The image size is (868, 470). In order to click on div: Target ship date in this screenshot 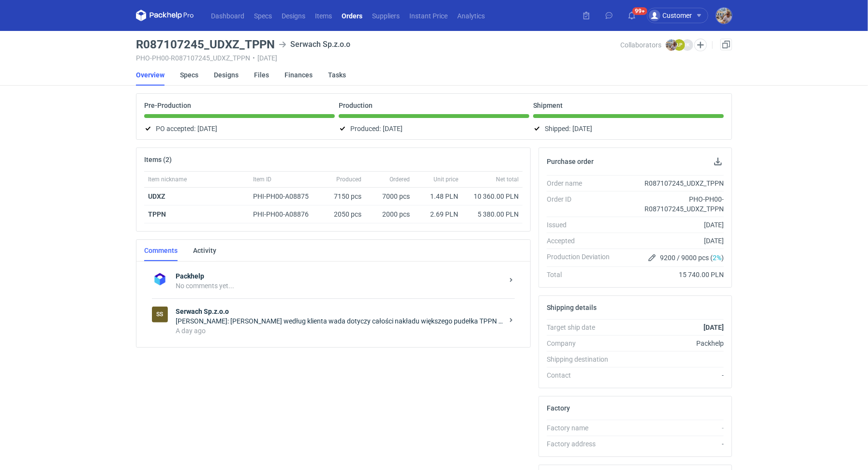, I will do `click(582, 327)`.